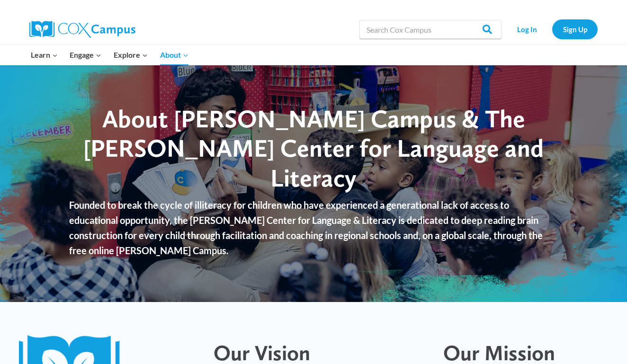 This screenshot has width=627, height=364. I want to click on p: Founded to break the cycle of illiteracy for children who have experienced a generational lack of..., so click(313, 228).